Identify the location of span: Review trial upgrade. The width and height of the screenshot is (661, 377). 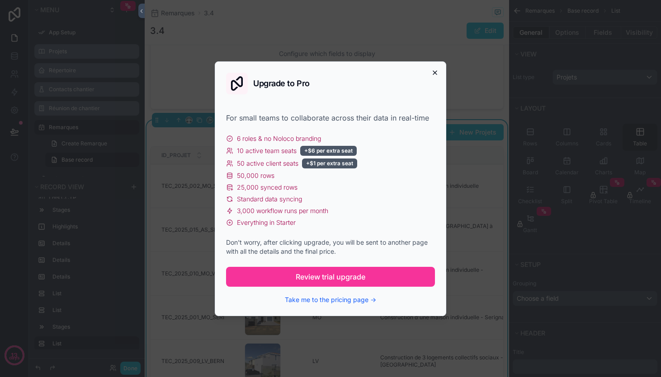
(330, 277).